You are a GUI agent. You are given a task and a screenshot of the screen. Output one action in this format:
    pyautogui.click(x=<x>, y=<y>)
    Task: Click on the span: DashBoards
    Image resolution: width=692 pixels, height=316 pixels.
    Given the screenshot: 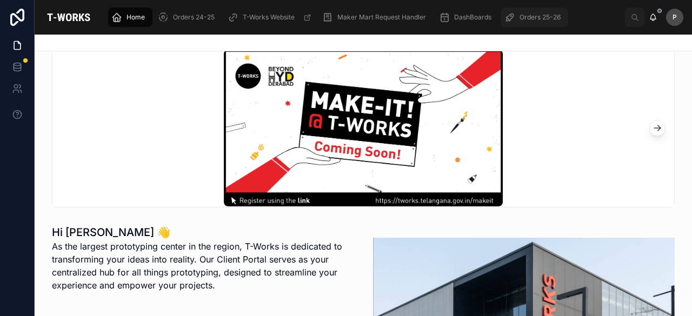 What is the action you would take?
    pyautogui.click(x=472, y=17)
    